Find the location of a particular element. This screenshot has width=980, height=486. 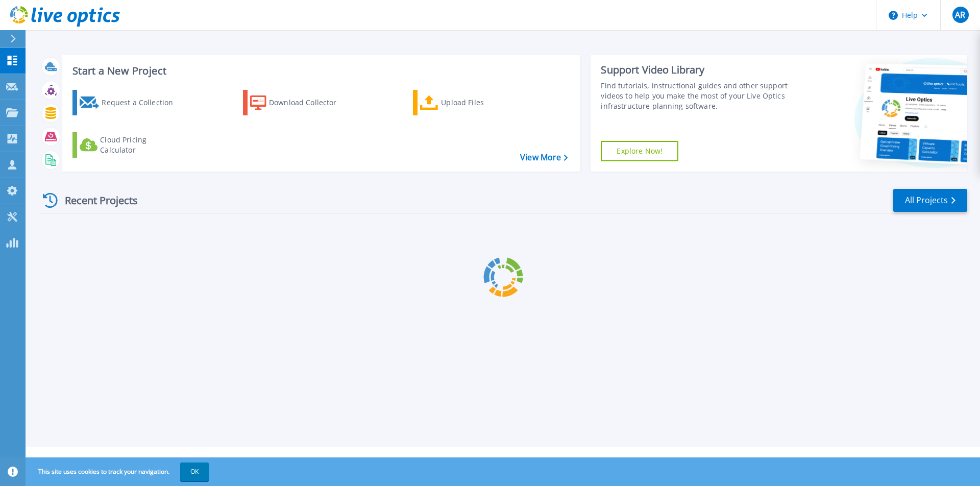

div: Cloud Pricing Calculator is located at coordinates (141, 145).